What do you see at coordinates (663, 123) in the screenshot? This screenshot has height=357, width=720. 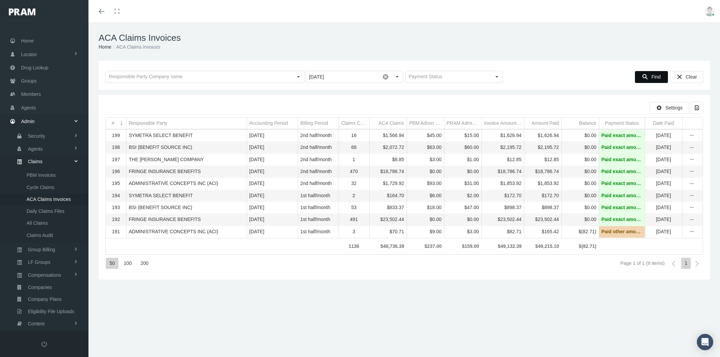 I see `div: Date Paid` at bounding box center [663, 123].